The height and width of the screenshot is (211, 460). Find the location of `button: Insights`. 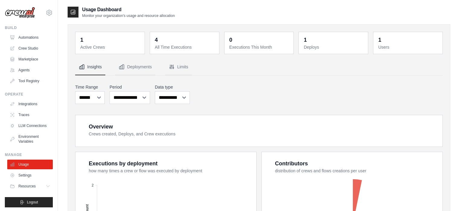

button: Insights is located at coordinates (90, 67).